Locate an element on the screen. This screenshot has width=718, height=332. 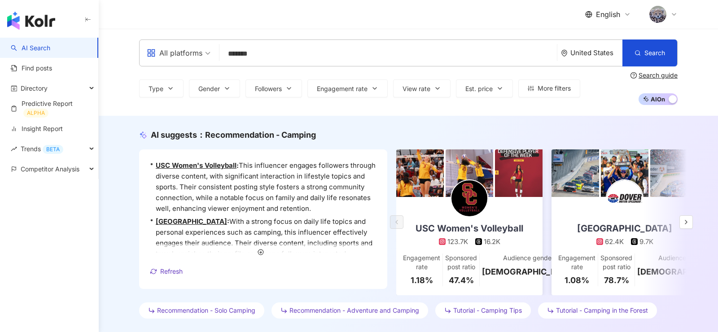
span: More filters is located at coordinates (554, 88).